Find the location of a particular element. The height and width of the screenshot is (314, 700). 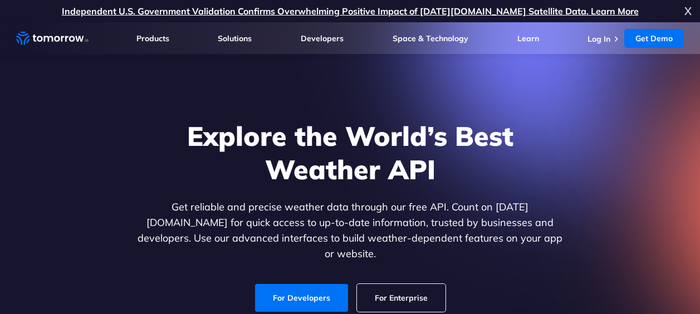

a: For Developers is located at coordinates (301, 298).